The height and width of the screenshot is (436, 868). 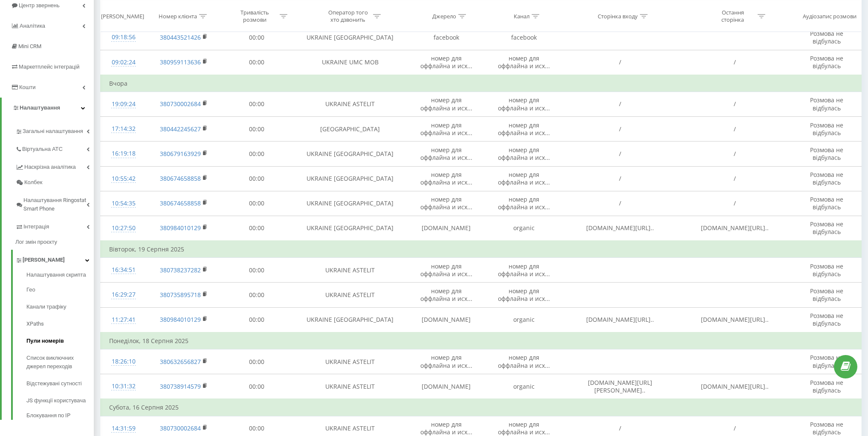 I want to click on span: Наскрізна аналітика, so click(x=50, y=167).